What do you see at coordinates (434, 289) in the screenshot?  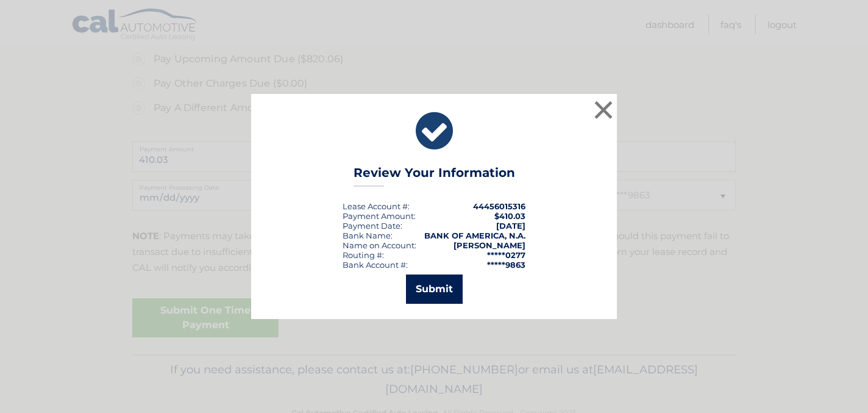 I see `button: Submit` at bounding box center [434, 289].